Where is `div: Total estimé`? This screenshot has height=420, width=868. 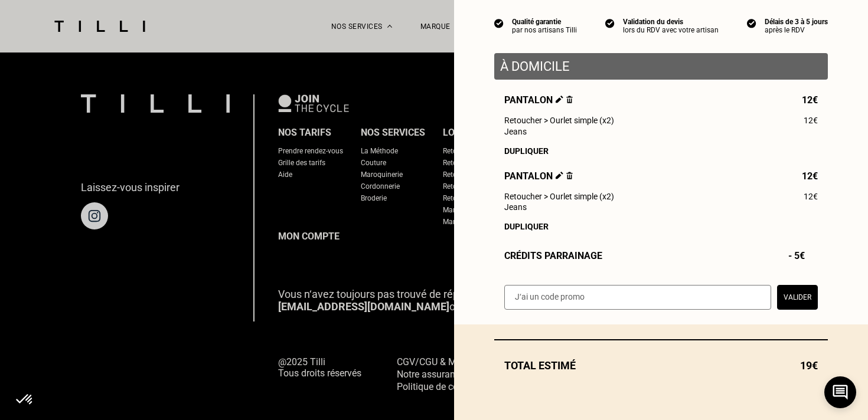
div: Total estimé is located at coordinates (660, 365).